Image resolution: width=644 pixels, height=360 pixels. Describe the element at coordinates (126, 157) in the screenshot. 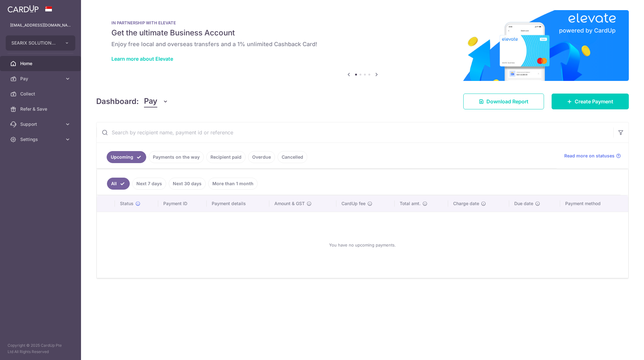

I see `a: Upcoming` at that location.